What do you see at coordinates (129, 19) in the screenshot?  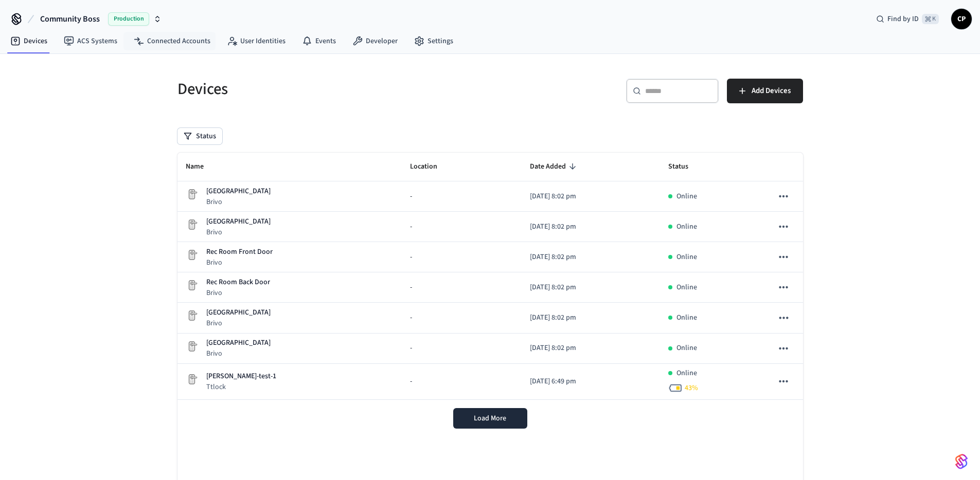 I see `span: Production` at bounding box center [129, 19].